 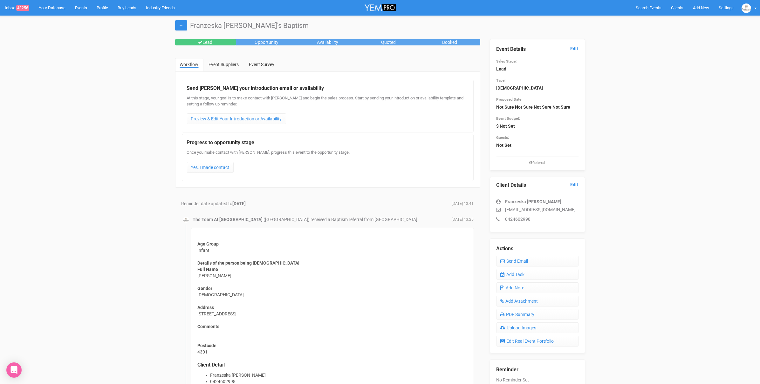 I want to click on small: Proposed Date, so click(x=509, y=100).